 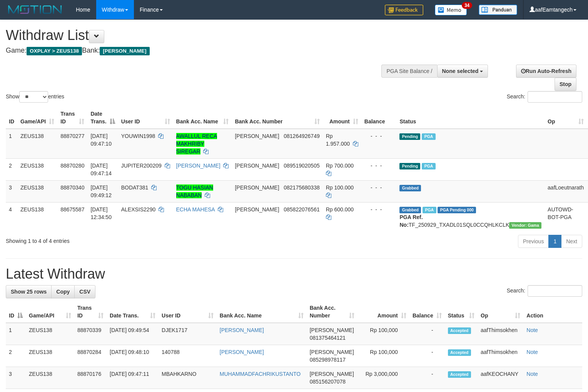 What do you see at coordinates (63, 292) in the screenshot?
I see `a: Copy` at bounding box center [63, 292].